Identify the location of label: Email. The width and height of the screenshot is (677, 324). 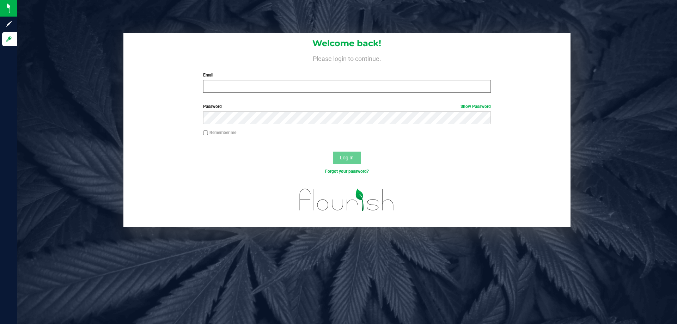
(347, 75).